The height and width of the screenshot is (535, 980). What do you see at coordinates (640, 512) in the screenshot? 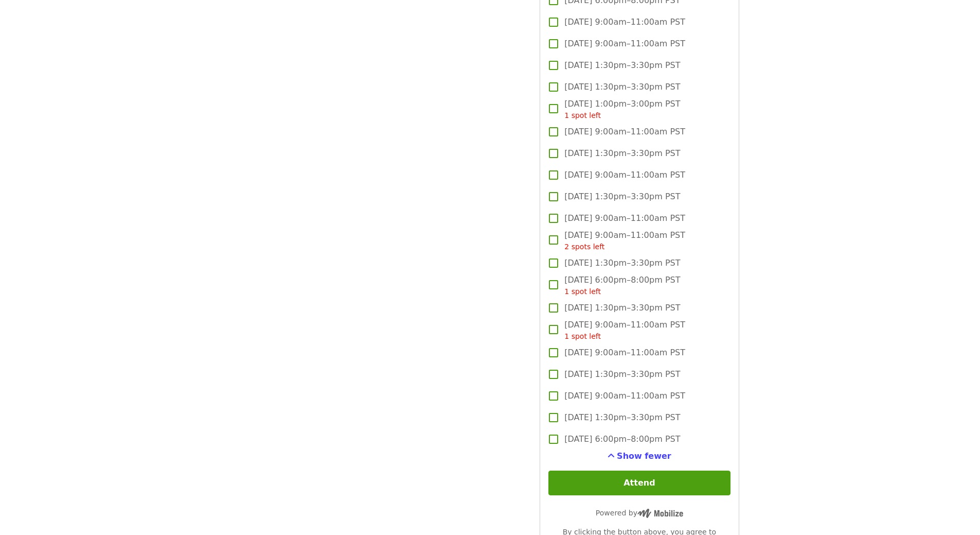
I see `span: Powered by` at bounding box center [640, 512].